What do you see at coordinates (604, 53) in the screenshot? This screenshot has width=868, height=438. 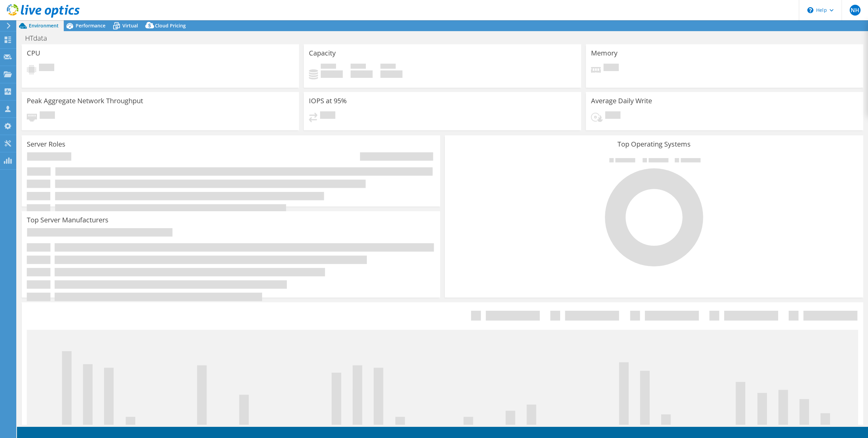 I see `h3: Memory` at bounding box center [604, 53].